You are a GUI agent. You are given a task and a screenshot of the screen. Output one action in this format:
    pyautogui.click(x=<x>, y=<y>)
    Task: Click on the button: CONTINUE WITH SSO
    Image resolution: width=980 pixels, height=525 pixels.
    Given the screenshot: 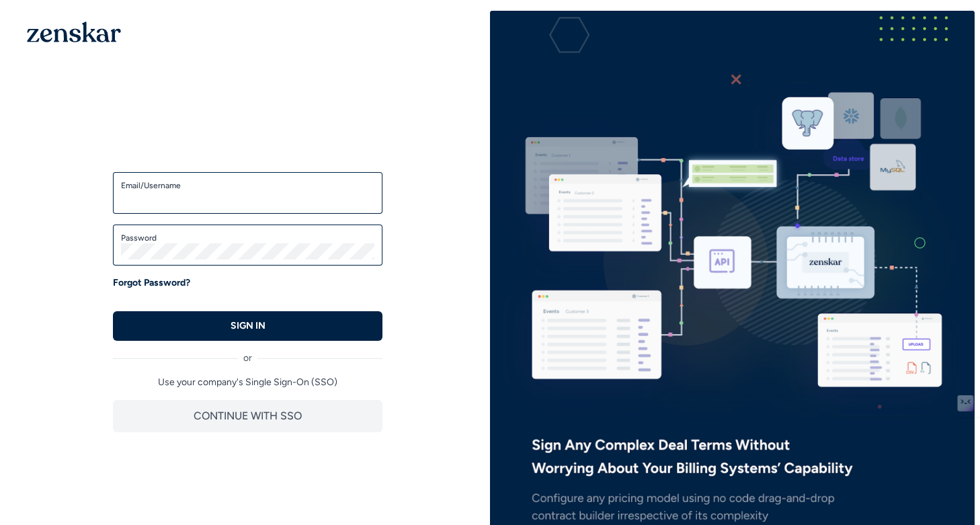 What is the action you would take?
    pyautogui.click(x=248, y=417)
    